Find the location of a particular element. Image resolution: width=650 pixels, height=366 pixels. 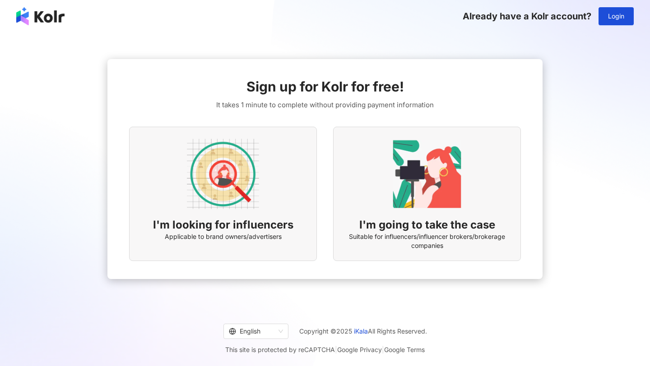

span: Applicable to brand owners/advertisers is located at coordinates (223, 237).